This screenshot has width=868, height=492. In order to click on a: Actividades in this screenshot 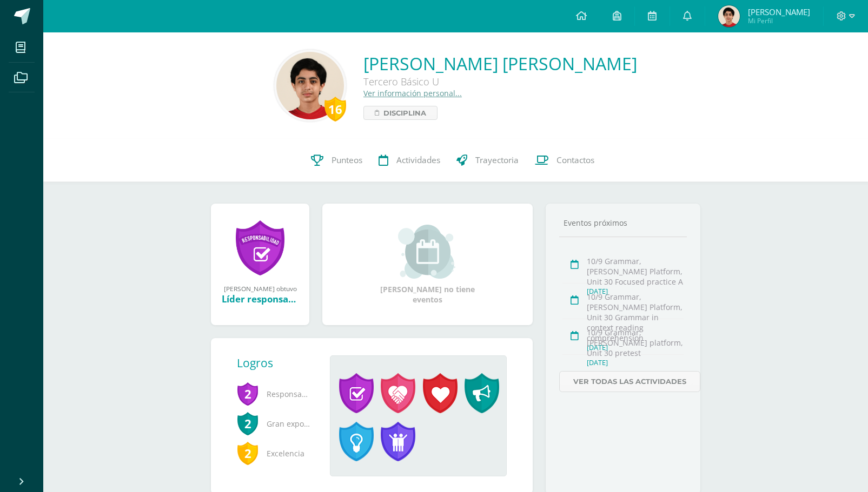, I will do `click(409, 161)`.